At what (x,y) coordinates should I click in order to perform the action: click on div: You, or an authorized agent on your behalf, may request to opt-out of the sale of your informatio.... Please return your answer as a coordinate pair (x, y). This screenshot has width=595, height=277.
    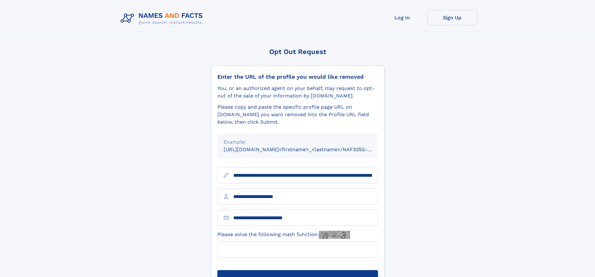
    Looking at the image, I should click on (298, 92).